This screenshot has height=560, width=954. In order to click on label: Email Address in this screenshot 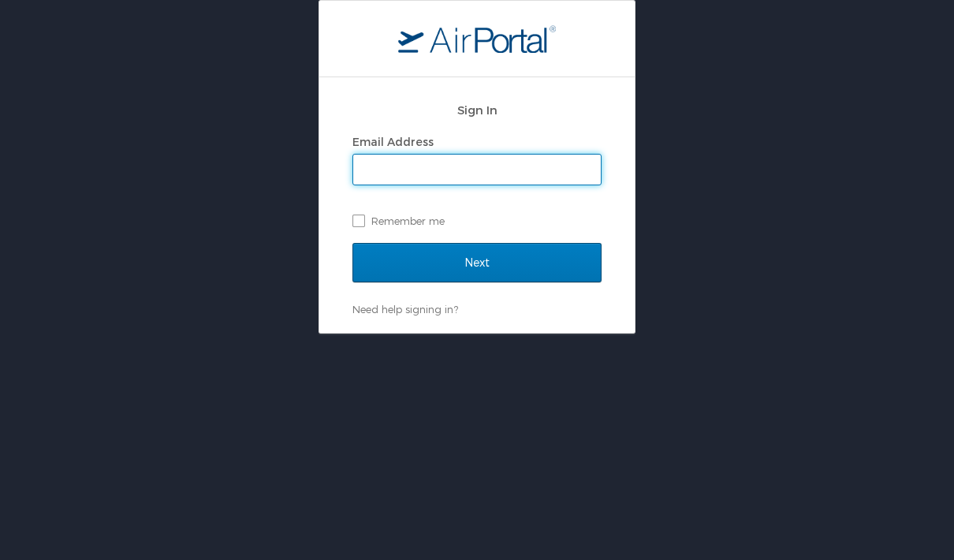, I will do `click(393, 141)`.